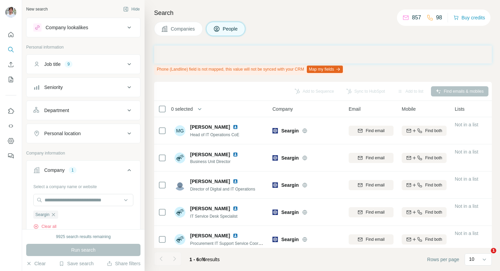 The height and width of the screenshot is (271, 500). What do you see at coordinates (459, 109) in the screenshot?
I see `span: Lists` at bounding box center [459, 109].